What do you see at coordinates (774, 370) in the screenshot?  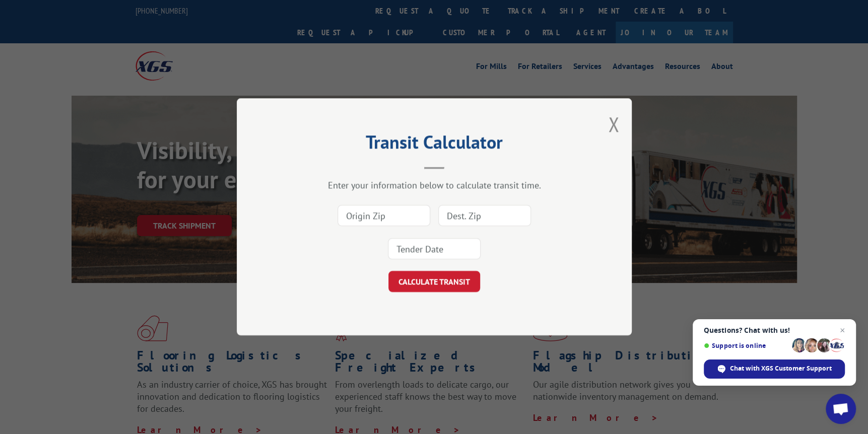 I see `div: Chat with XGS Customer Support` at bounding box center [774, 370].